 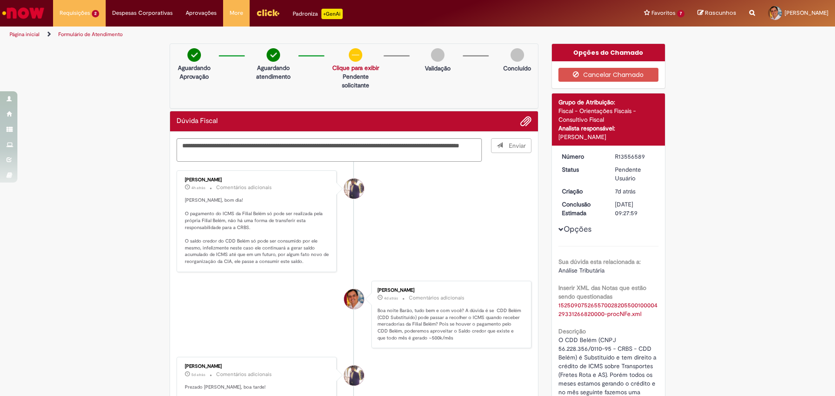 What do you see at coordinates (75, 13) in the screenshot?
I see `span: Requisições` at bounding box center [75, 13].